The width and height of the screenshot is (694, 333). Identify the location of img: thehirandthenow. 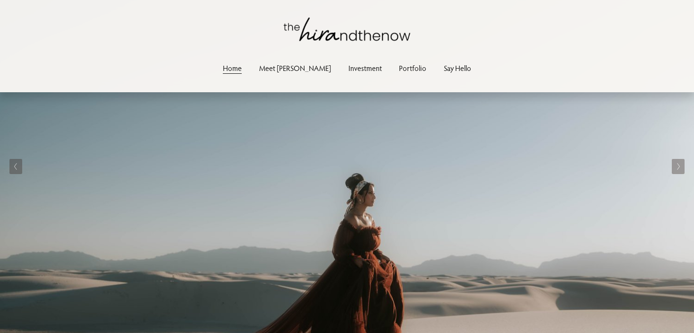
(347, 29).